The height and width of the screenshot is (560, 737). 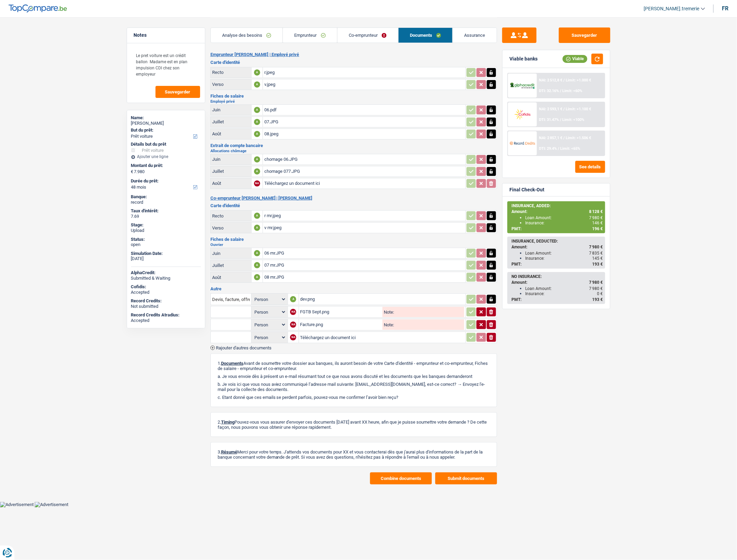 What do you see at coordinates (165, 253) in the screenshot?
I see `div: Simulation Date:` at bounding box center [165, 253].